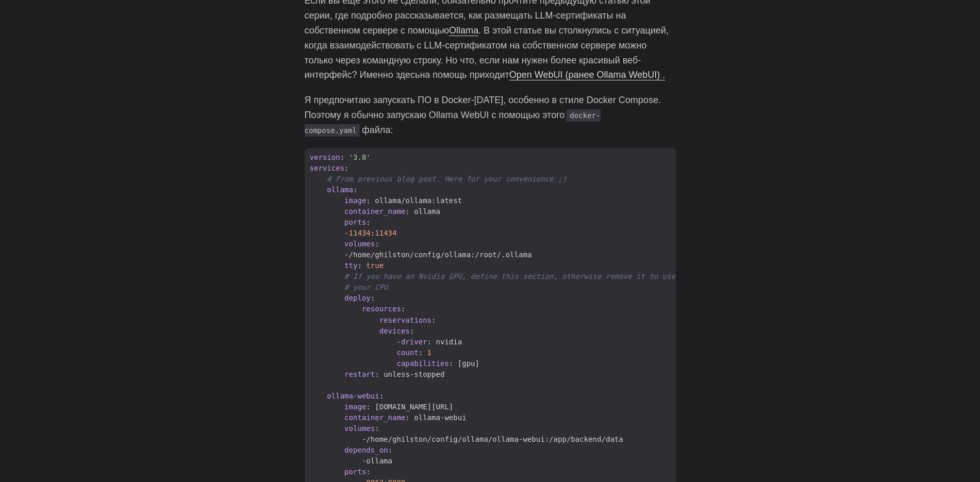 This screenshot has height=482, width=980. I want to click on span: devices, so click(395, 331).